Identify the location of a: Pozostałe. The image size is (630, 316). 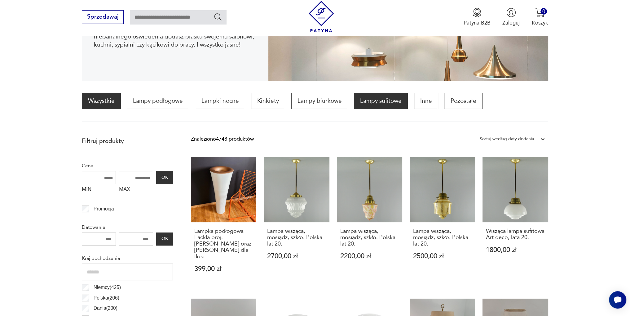
(463, 101).